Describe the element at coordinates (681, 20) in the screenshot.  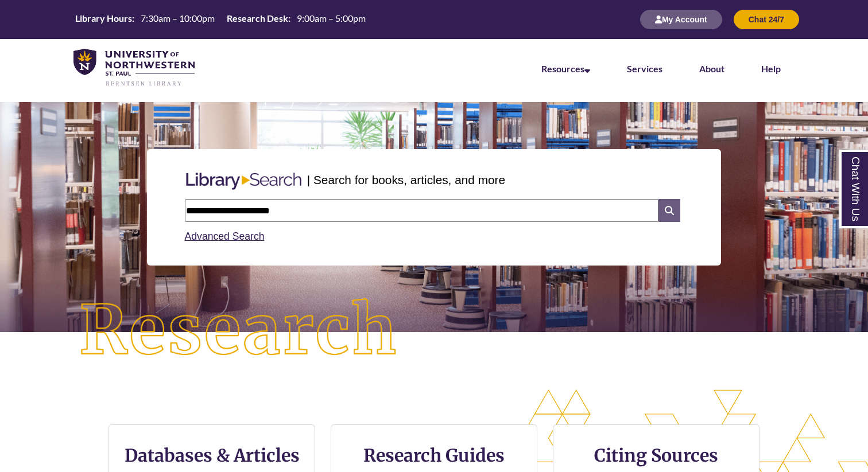
I see `button: My Account` at that location.